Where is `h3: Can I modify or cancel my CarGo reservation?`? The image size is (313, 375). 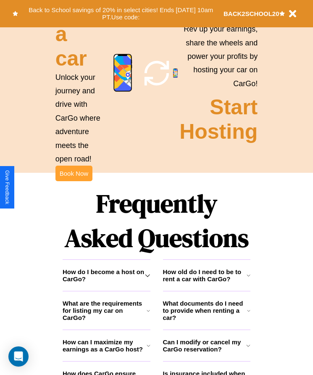
h3: Can I modify or cancel my CarGo reservation? is located at coordinates (205, 345).